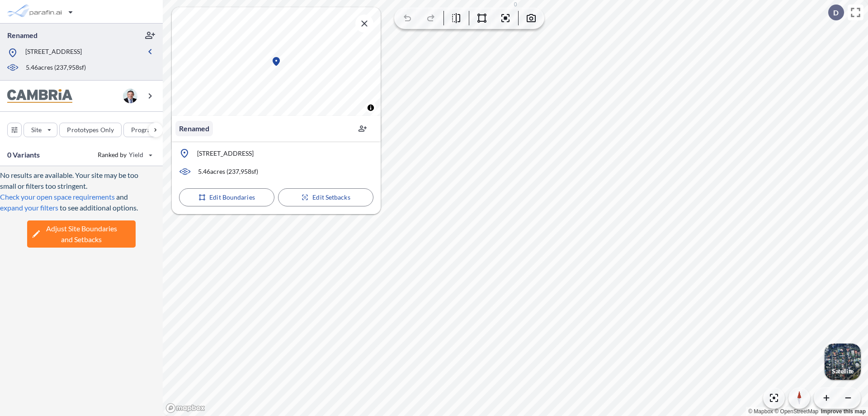  What do you see at coordinates (90, 130) in the screenshot?
I see `p: Prototypes Only` at bounding box center [90, 130].